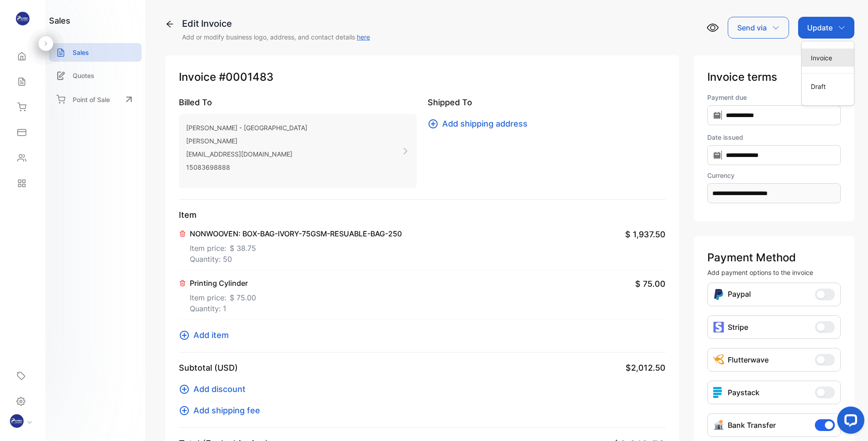  I want to click on p: Item, so click(422, 215).